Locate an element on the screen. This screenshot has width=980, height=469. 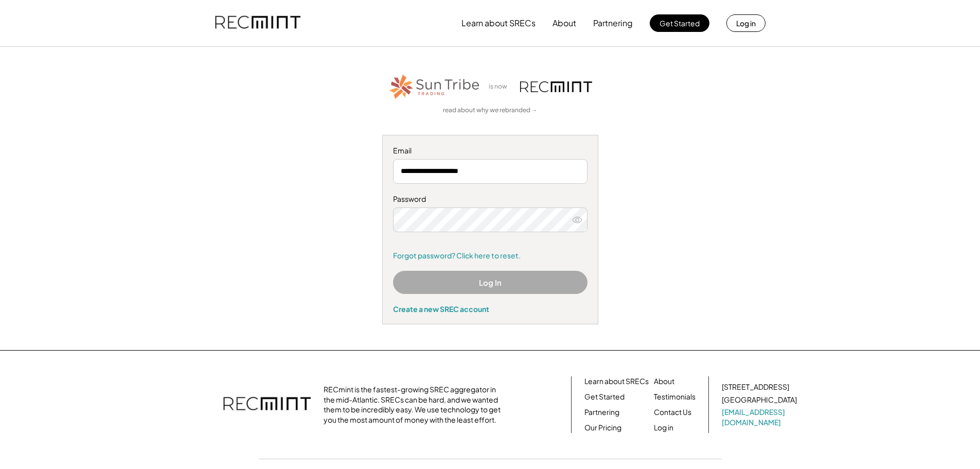
a: Log in is located at coordinates (663, 428).